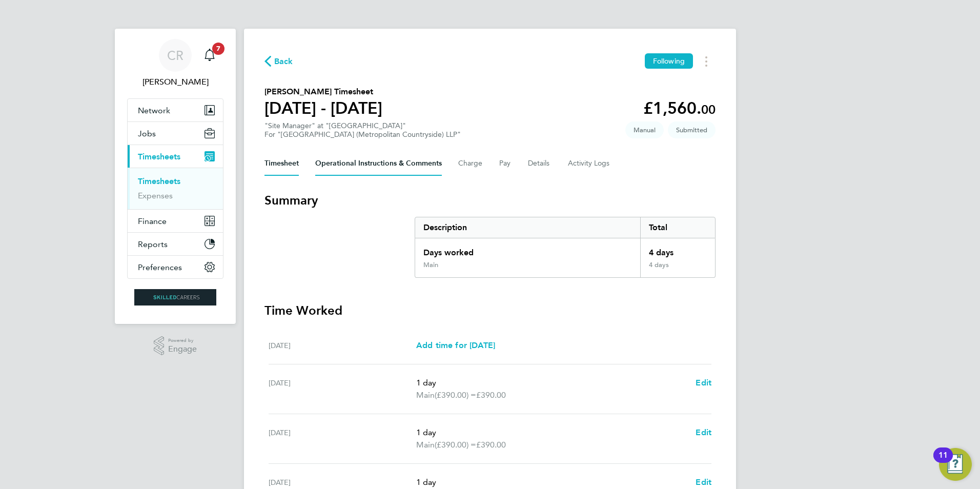  I want to click on a: Go to home page, so click(175, 298).